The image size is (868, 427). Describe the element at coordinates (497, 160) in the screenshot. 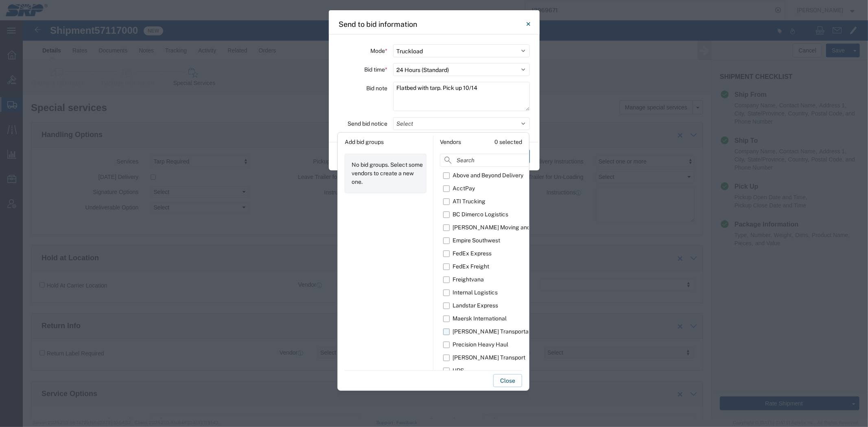

I see `input: Search` at that location.